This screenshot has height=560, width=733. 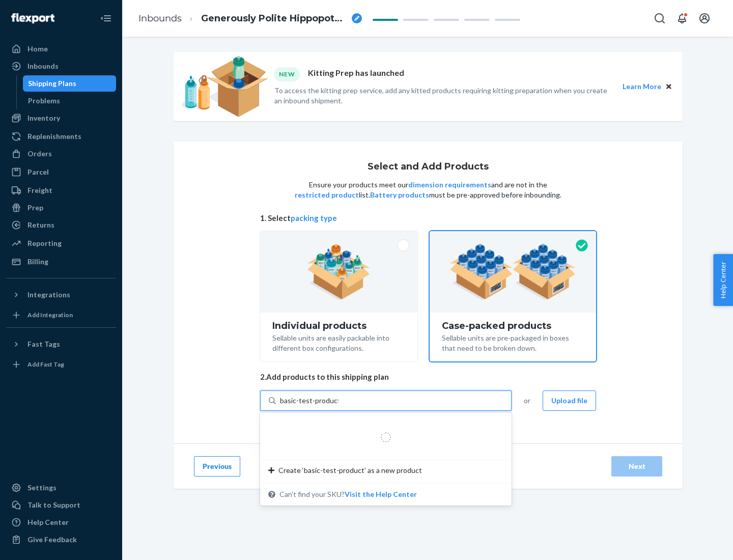 What do you see at coordinates (40, 154) in the screenshot?
I see `div: Orders` at bounding box center [40, 154].